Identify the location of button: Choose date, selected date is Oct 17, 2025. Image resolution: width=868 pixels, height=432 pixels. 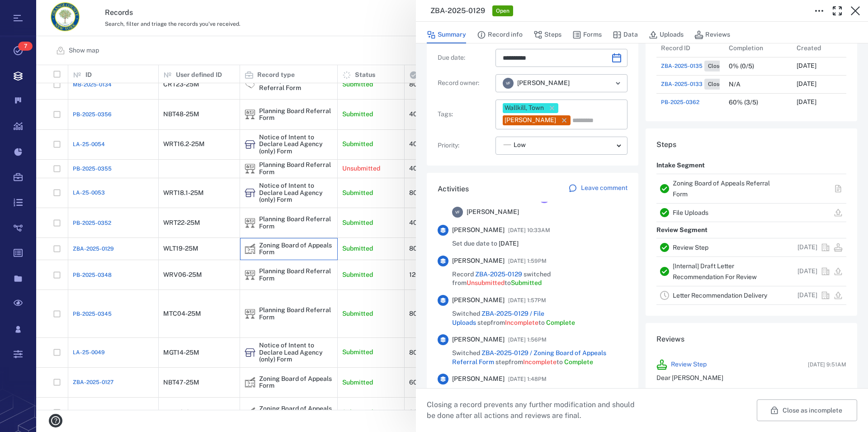
(617, 58).